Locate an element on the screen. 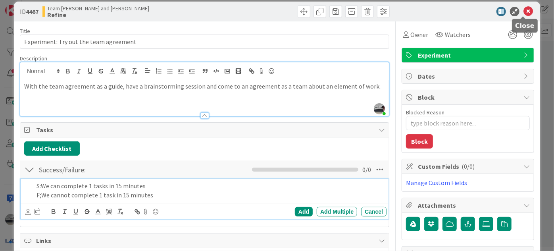 Image resolution: width=554 pixels, height=251 pixels. p: S:We can complete 1 tasks in 15 minutes is located at coordinates (210, 186).